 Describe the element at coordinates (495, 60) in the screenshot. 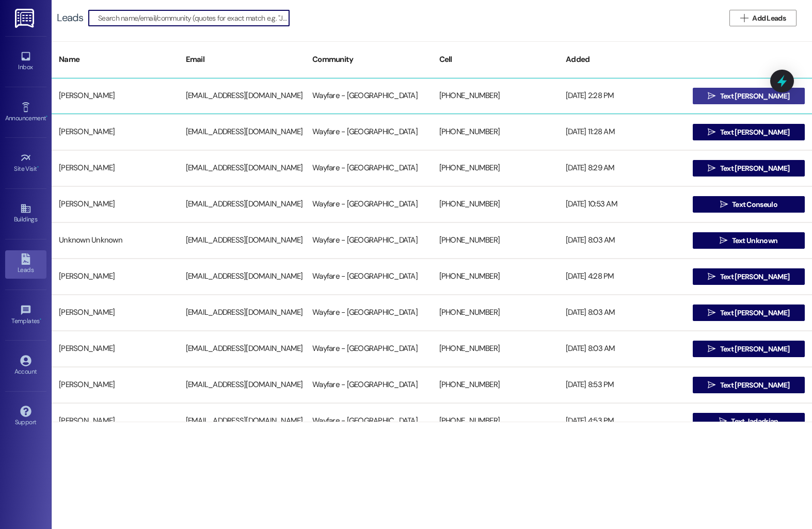

I see `div: Cell` at that location.